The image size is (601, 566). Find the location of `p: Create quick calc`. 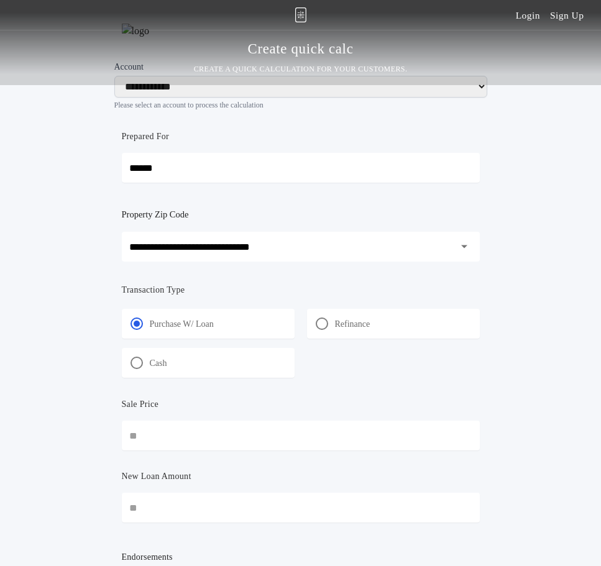

p: Create quick calc is located at coordinates (301, 49).